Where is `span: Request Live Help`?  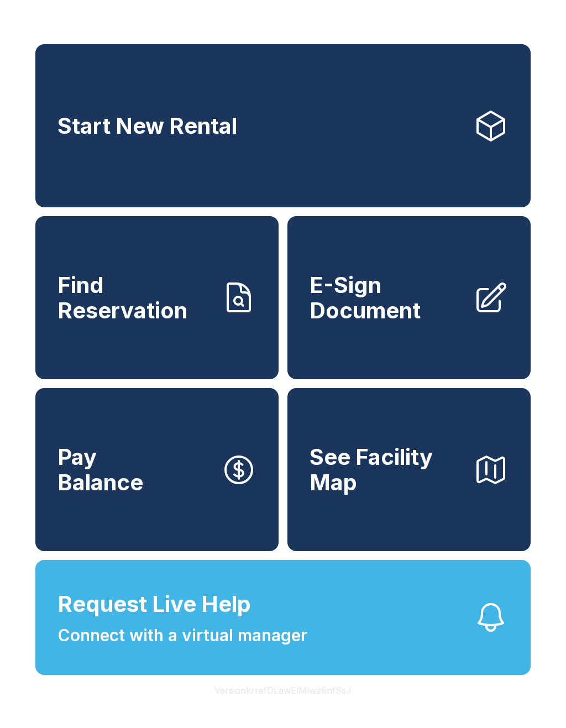 span: Request Live Help is located at coordinates (154, 604).